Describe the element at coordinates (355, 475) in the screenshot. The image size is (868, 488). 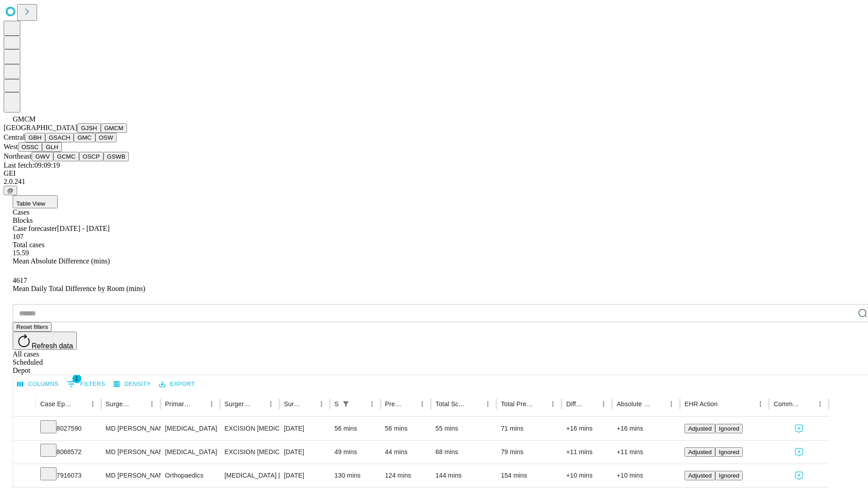
I see `div: 130 mins` at that location.